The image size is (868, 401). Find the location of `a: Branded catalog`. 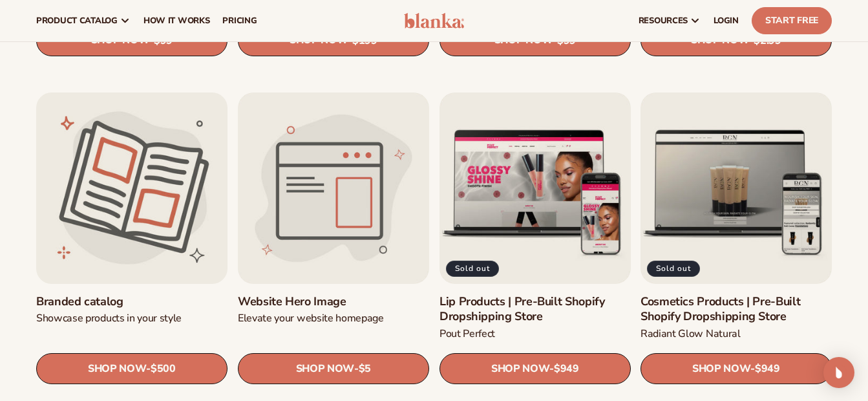

a: Branded catalog is located at coordinates (131, 301).